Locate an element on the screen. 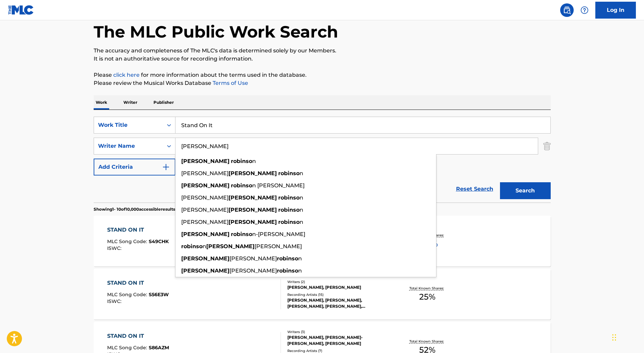  div: Drag is located at coordinates (614, 337).